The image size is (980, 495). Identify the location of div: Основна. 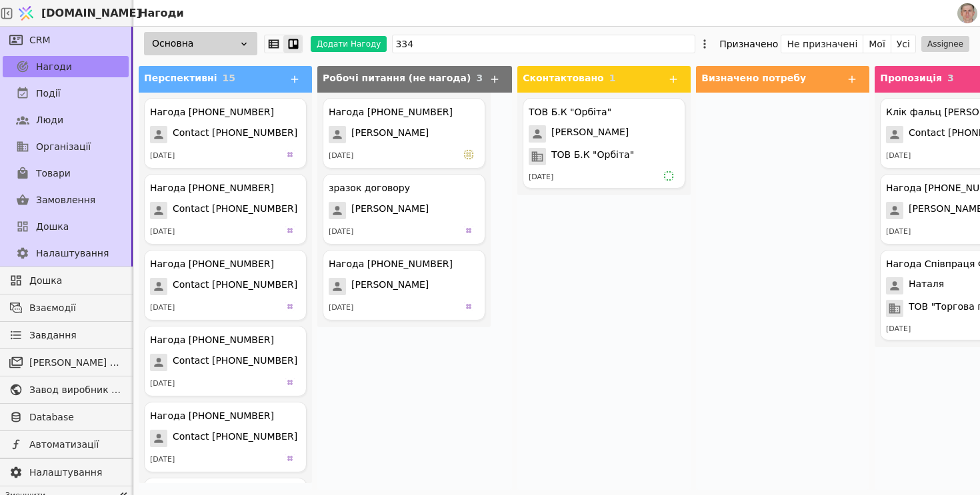
(201, 44).